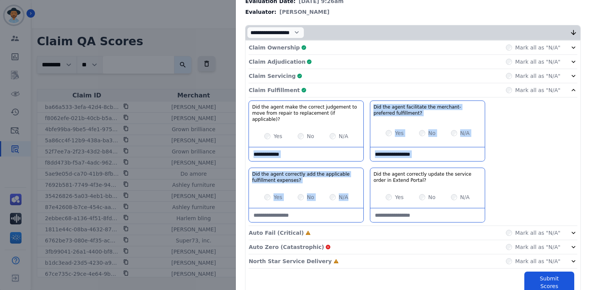 The height and width of the screenshot is (290, 590). I want to click on p: Claim Servicing, so click(272, 76).